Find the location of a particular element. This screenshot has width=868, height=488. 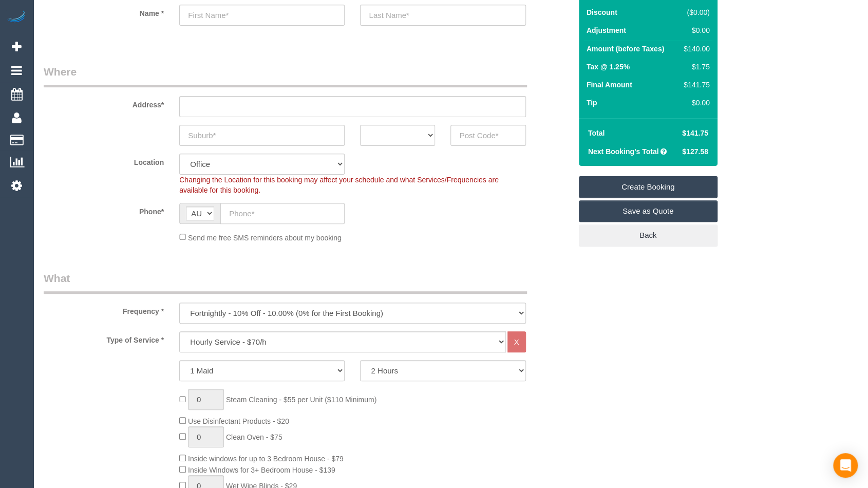

legend: What is located at coordinates (285, 282).